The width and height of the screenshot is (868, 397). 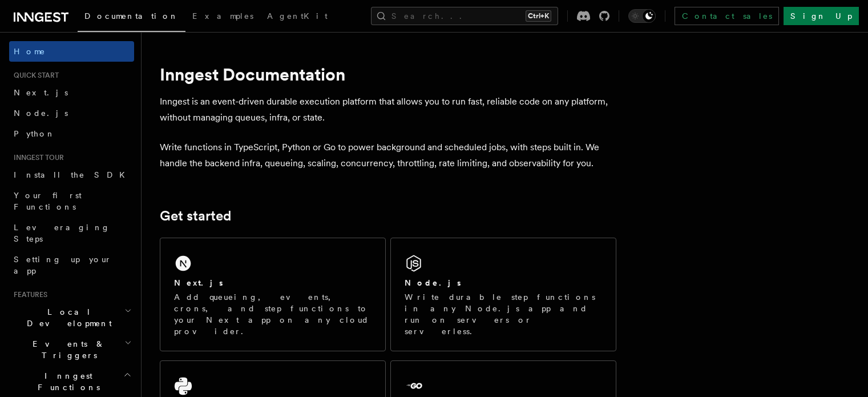 What do you see at coordinates (72, 233) in the screenshot?
I see `a: Leveraging Steps` at bounding box center [72, 233].